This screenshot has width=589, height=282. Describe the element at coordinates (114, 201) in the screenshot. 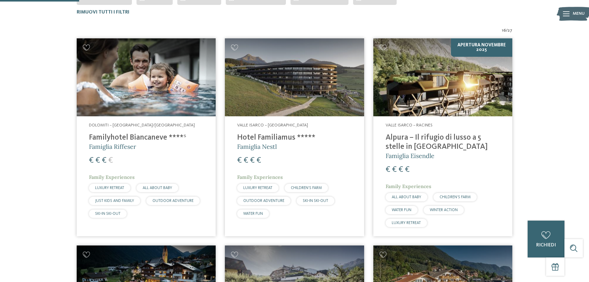

I see `span: JUST KIDS AND FAMILY` at that location.